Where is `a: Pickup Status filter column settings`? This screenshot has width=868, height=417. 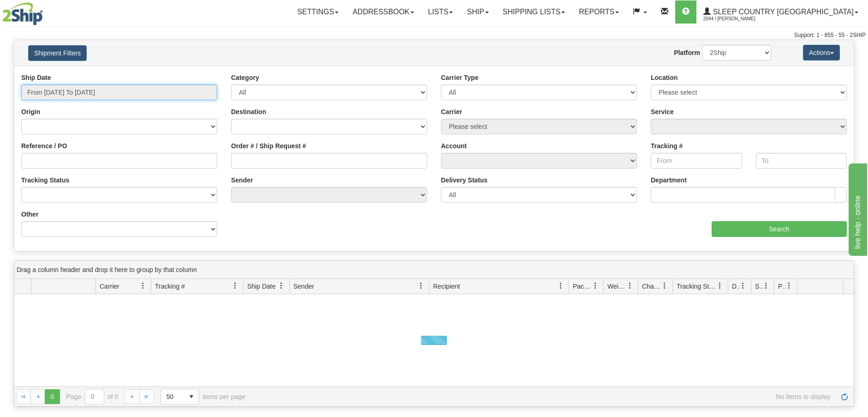 a: Pickup Status filter column settings is located at coordinates (789, 286).